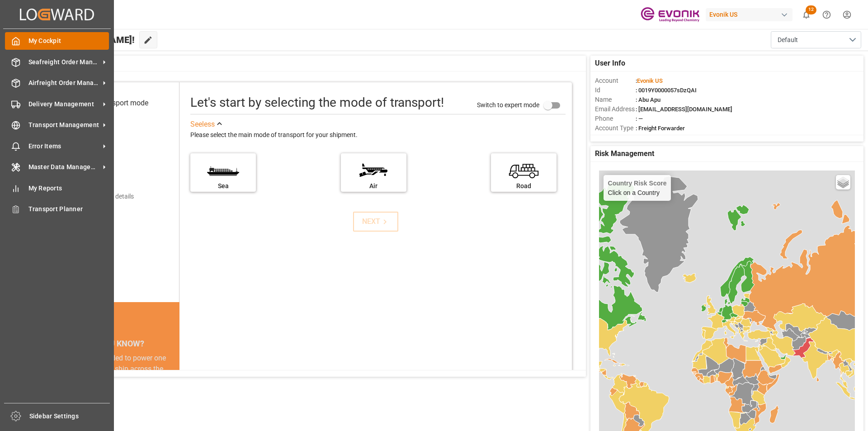  Describe the element at coordinates (615, 81) in the screenshot. I see `span: Account` at that location.